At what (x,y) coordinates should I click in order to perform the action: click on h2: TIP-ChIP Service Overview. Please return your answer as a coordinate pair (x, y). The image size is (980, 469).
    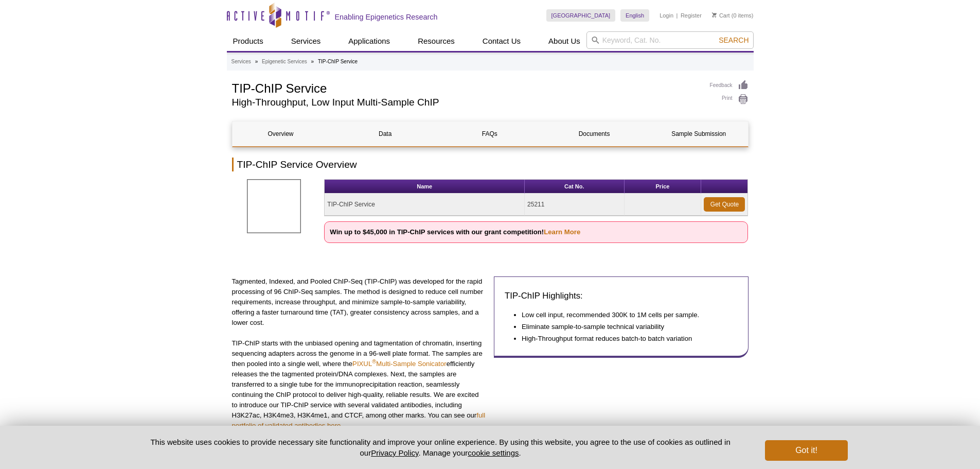
    Looking at the image, I should click on (490, 164).